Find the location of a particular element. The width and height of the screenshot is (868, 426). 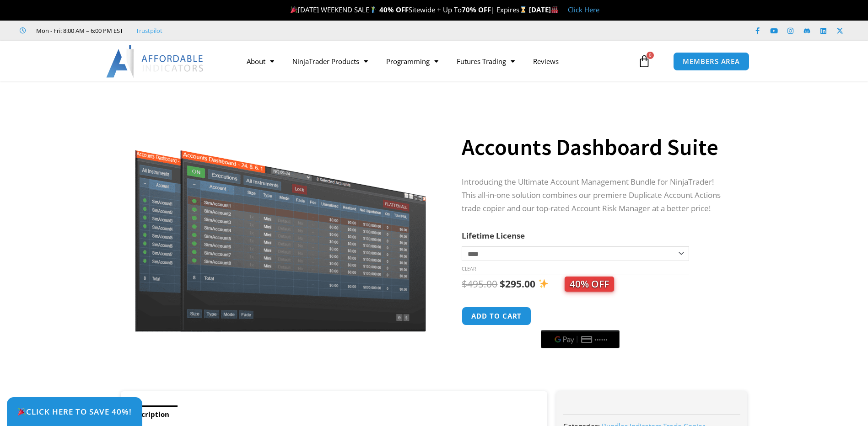

strong: 40% OFF is located at coordinates (393, 10).